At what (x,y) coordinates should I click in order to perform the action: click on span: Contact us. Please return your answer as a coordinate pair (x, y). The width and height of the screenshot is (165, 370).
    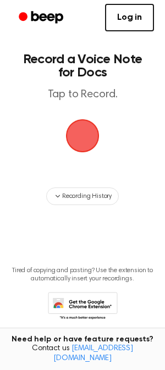
    Looking at the image, I should click on (82, 353).